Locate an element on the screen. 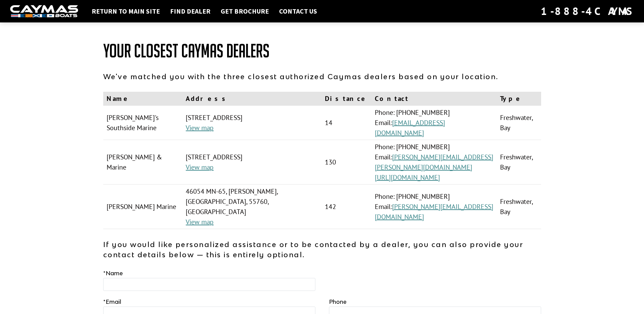 The height and width of the screenshot is (314, 644). th: Contact is located at coordinates (433, 99).